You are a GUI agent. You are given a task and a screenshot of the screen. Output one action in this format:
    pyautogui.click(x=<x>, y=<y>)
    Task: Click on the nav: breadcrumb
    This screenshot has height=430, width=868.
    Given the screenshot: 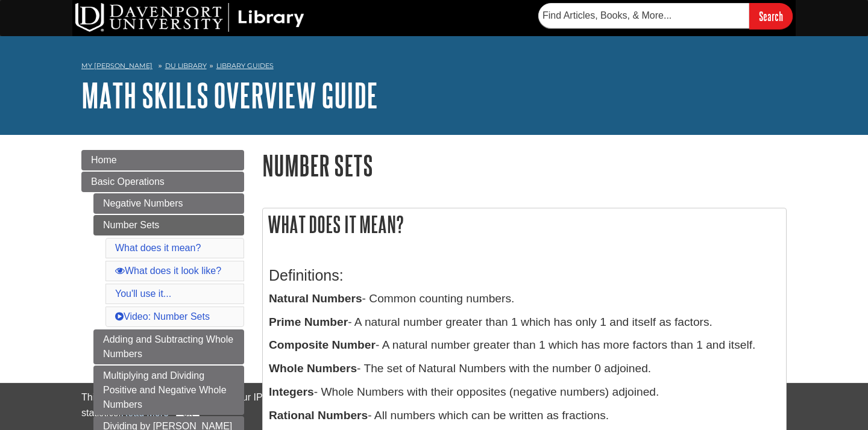 What is the action you would take?
    pyautogui.click(x=434, y=68)
    